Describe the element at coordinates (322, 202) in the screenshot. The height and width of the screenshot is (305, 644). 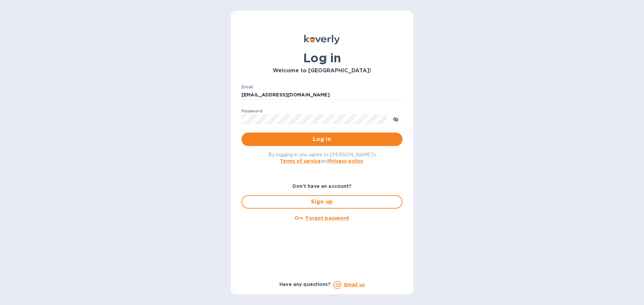
I see `span: Sign up` at that location.